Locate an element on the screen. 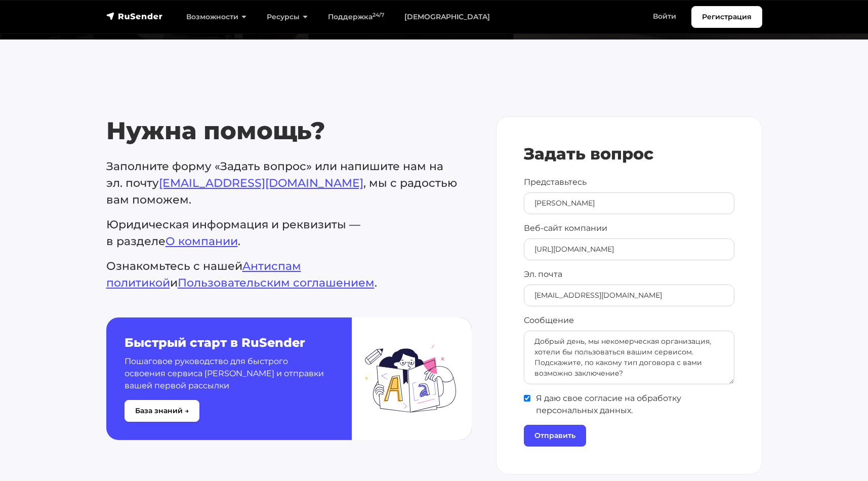 The height and width of the screenshot is (481, 868). p: Заполните форму «Задать вопрос» или напишите нам на эл. почту , мы с радостью вам поможем. is located at coordinates (289, 183).